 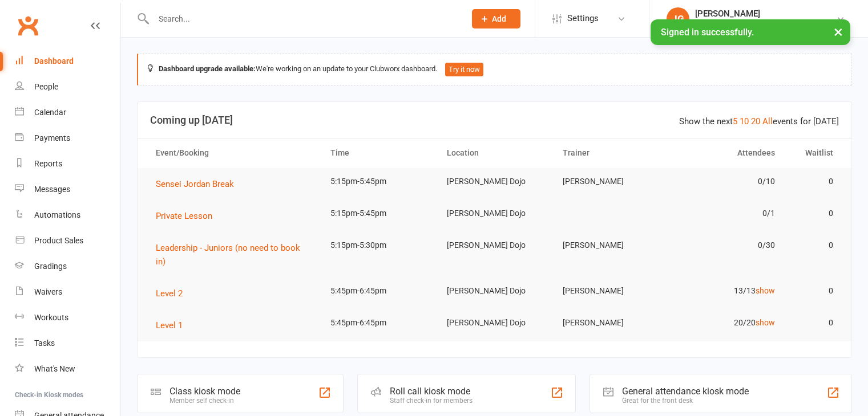 I want to click on button: Leadership - Juniors (no need to book in), so click(x=233, y=255).